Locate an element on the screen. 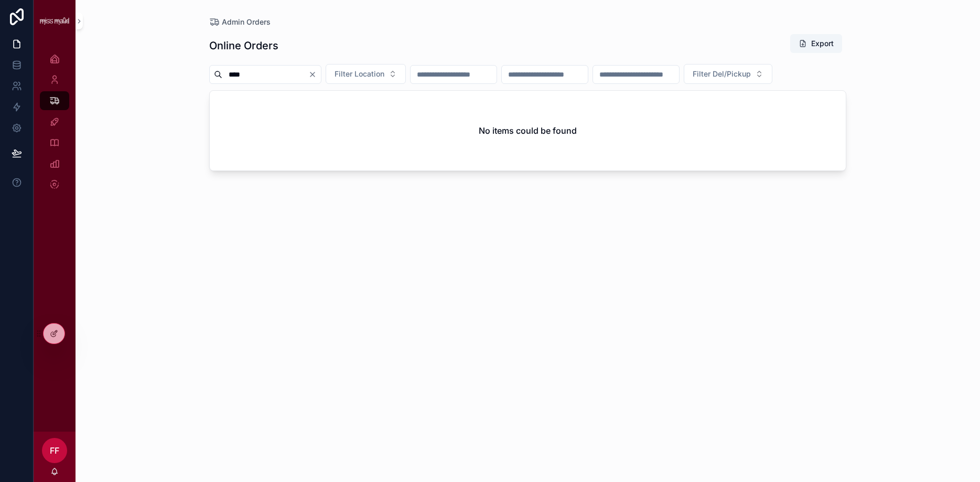 Image resolution: width=980 pixels, height=482 pixels. span: Filter Del/Pickup is located at coordinates (722, 74).